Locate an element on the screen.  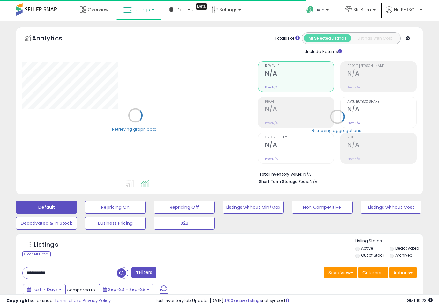
span: Compared to: is located at coordinates (81, 290).